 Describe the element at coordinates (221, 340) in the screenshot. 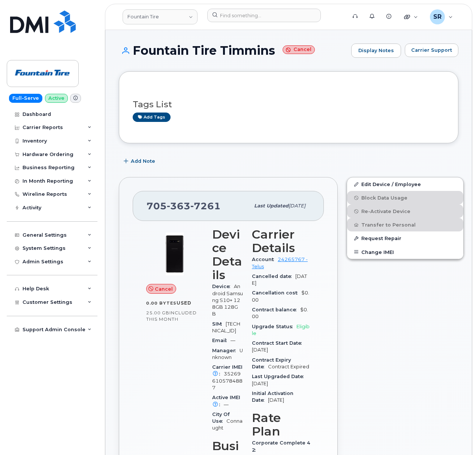

I see `span: Email` at that location.